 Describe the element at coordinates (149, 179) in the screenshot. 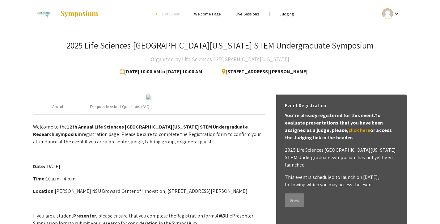

I see `p: 10 a.m. - 4 p.m.` at that location.